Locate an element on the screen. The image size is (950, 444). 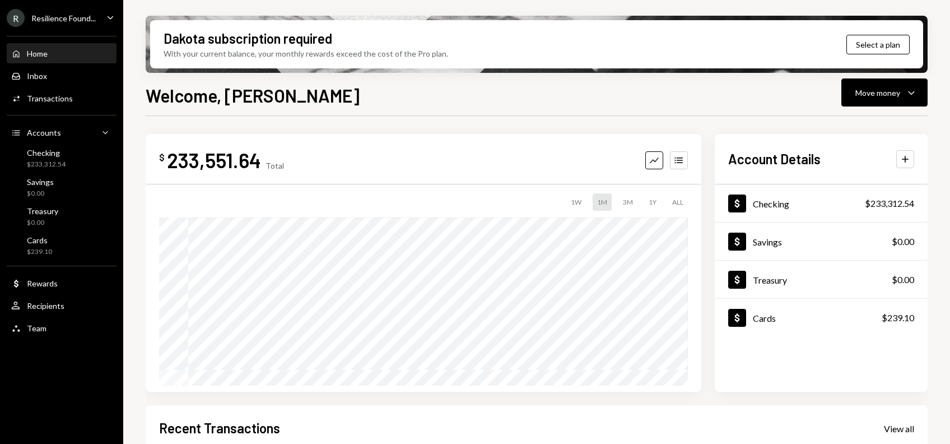
div: Move money is located at coordinates (878, 92).